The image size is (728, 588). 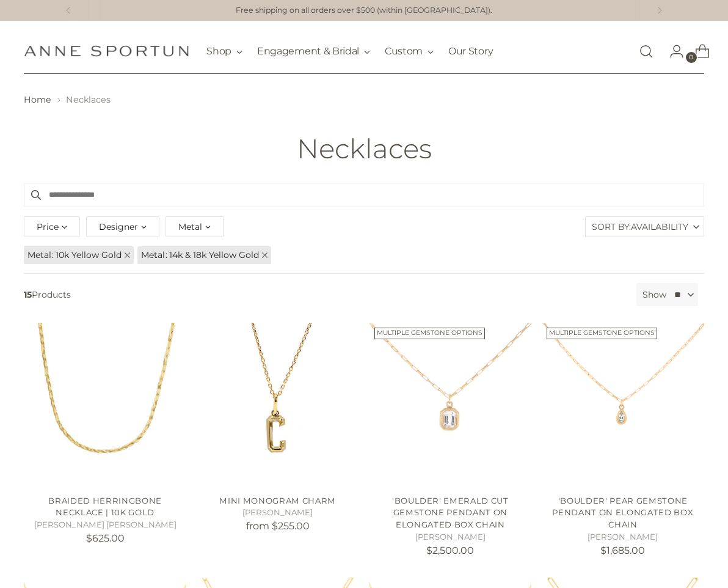 I want to click on a: Home, so click(x=37, y=99).